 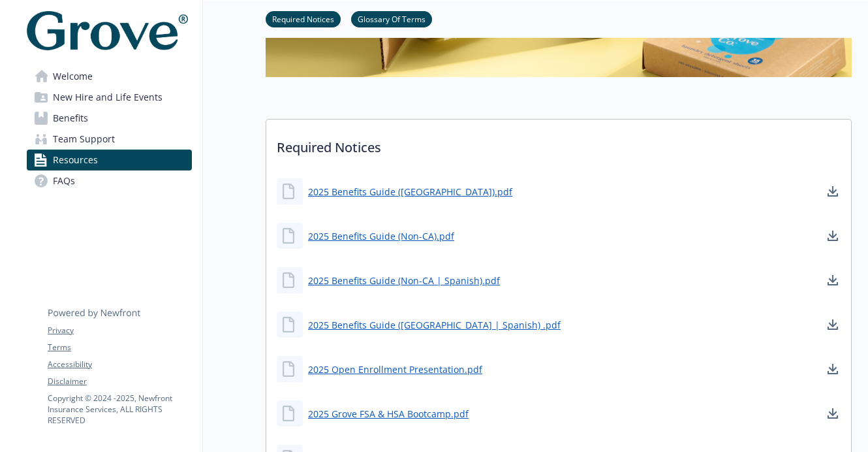 What do you see at coordinates (109, 139) in the screenshot?
I see `a: Team Support` at bounding box center [109, 139].